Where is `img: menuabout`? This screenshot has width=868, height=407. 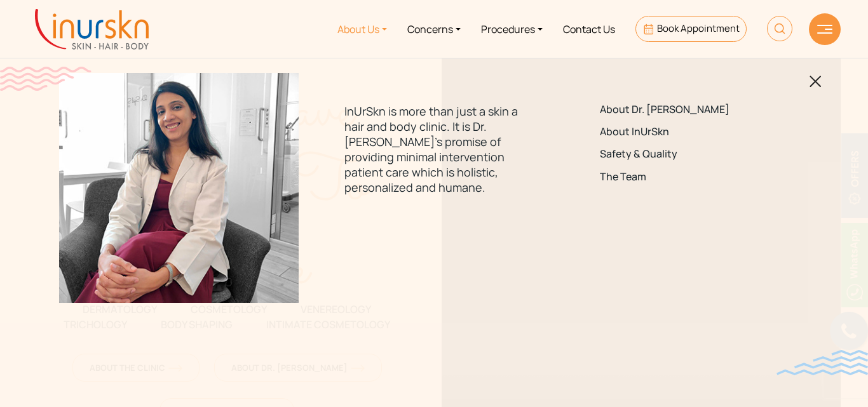
img: menuabout is located at coordinates (178, 188).